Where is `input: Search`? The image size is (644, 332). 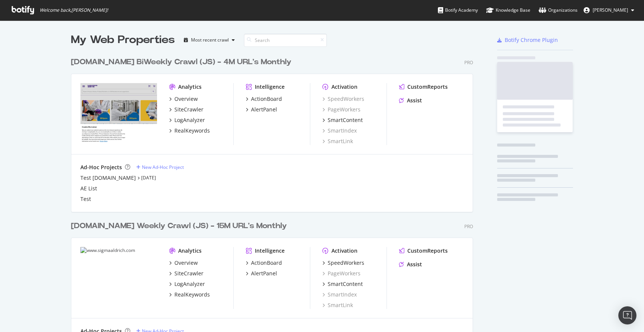
input: Search is located at coordinates (285, 40).